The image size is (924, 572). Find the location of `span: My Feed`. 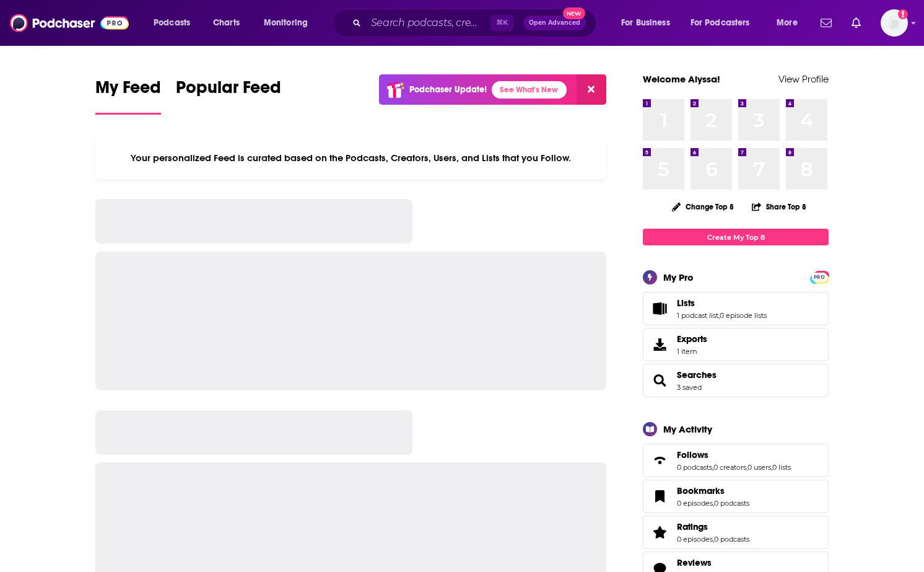

span: My Feed is located at coordinates (128, 91).